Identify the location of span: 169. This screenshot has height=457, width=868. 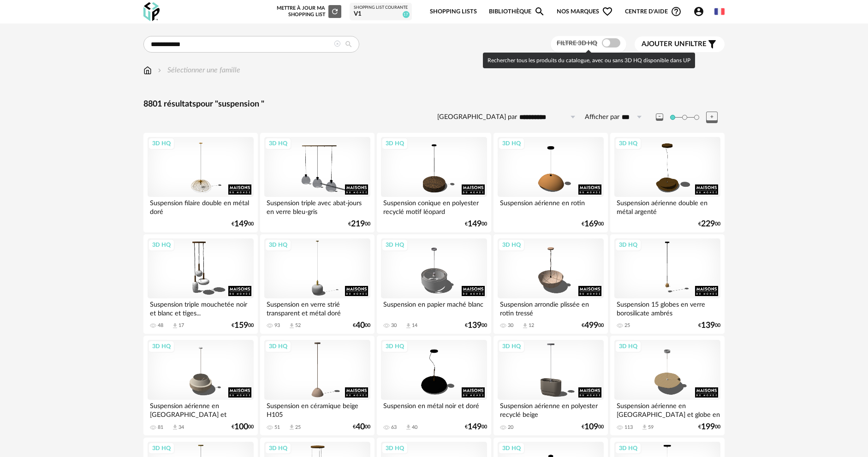
(592, 224).